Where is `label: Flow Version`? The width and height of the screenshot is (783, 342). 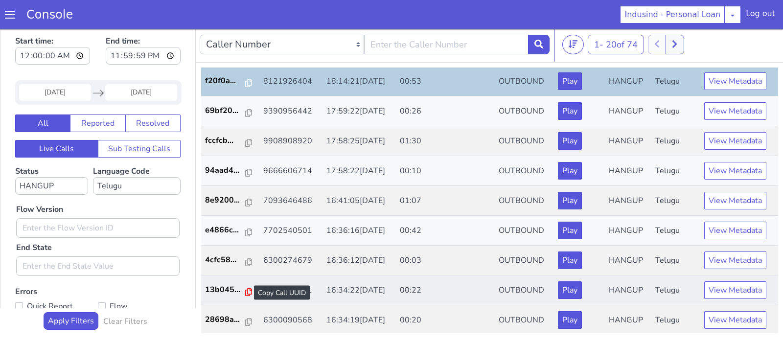 label: Flow Version is located at coordinates (40, 183).